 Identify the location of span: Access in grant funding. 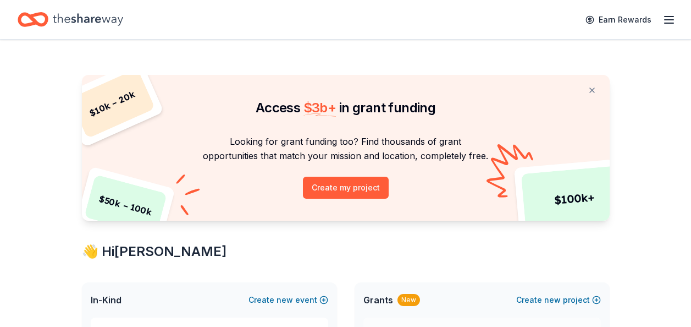
(345, 107).